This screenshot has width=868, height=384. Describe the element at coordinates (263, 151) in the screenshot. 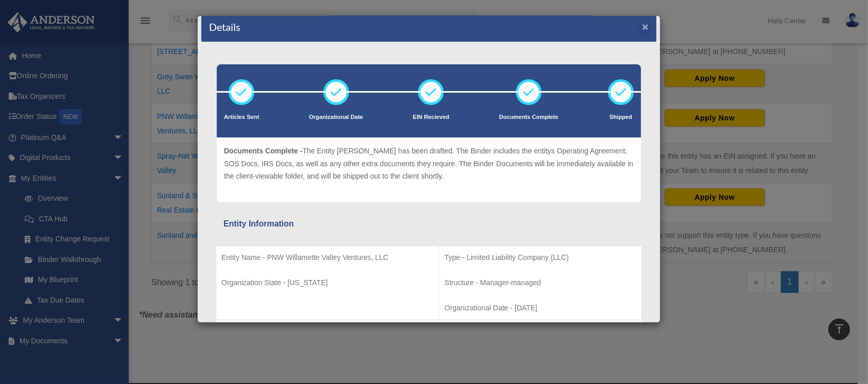

I see `span: Documents Complete -` at that location.